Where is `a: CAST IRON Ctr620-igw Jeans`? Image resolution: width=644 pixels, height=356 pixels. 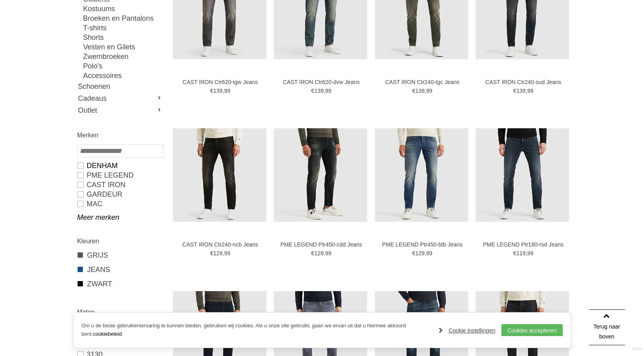 a: CAST IRON Ctr620-igw Jeans is located at coordinates (220, 82).